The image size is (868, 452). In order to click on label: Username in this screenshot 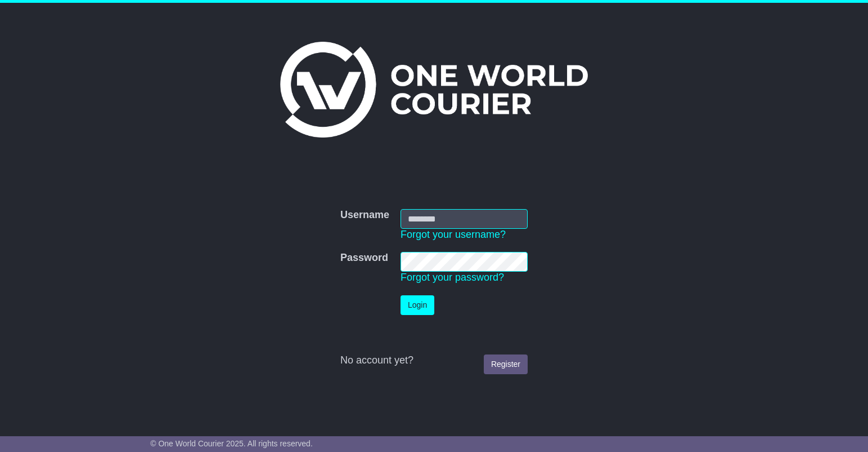, I will do `click(364, 215)`.